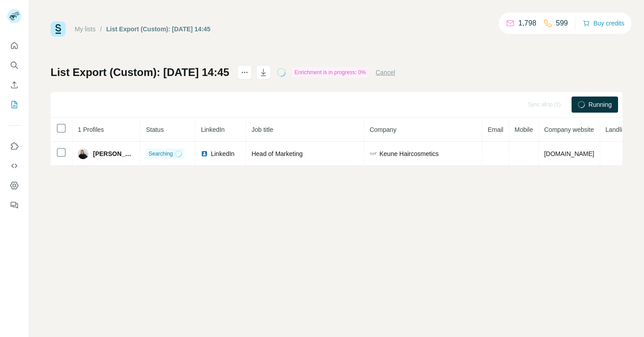 This screenshot has width=644, height=337. I want to click on button: actions, so click(244, 72).